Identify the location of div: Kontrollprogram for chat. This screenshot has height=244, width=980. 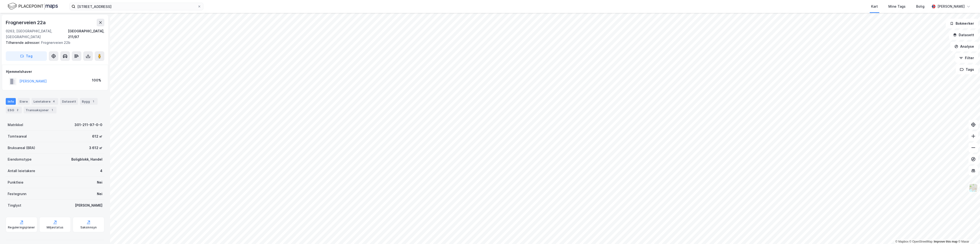
(968, 232).